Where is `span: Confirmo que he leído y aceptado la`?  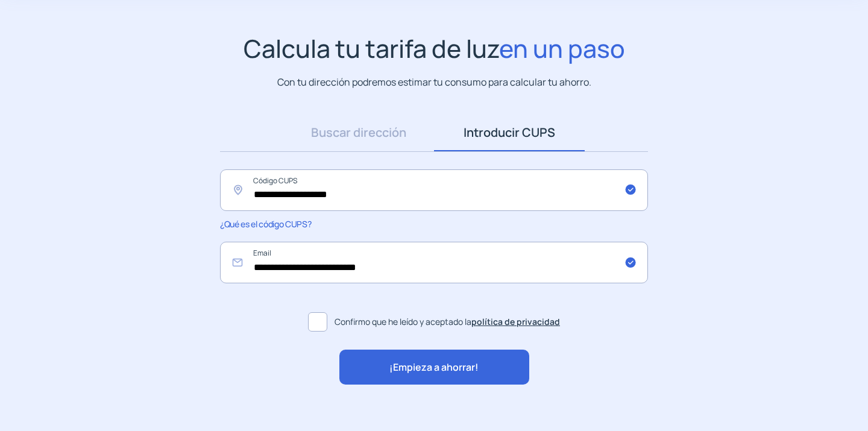 span: Confirmo que he leído y aceptado la is located at coordinates (447, 322).